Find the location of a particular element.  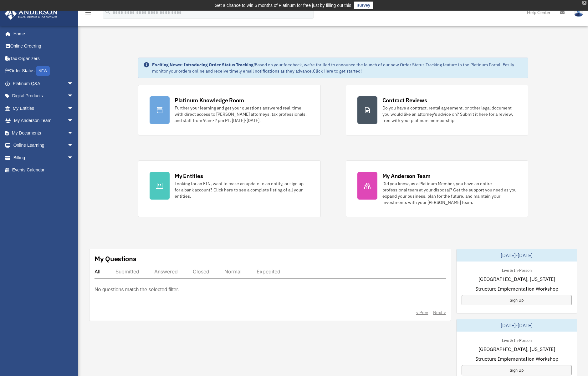

a: Tax Organizers is located at coordinates (43, 58).